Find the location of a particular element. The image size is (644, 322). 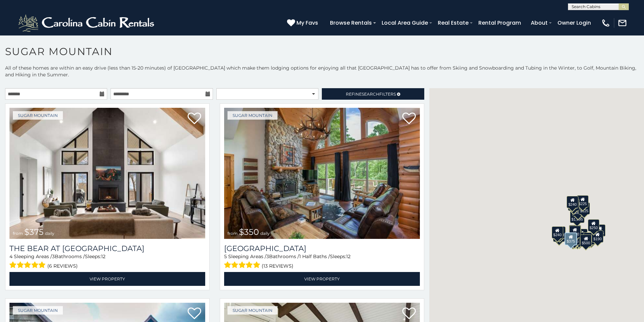

div: $225 is located at coordinates (582, 201).